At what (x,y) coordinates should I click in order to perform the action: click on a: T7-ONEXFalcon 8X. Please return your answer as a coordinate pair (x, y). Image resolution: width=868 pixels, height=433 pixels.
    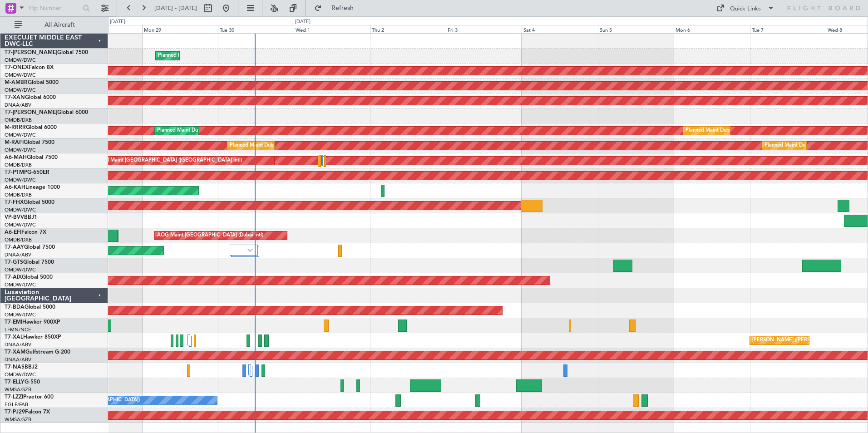
    Looking at the image, I should click on (29, 68).